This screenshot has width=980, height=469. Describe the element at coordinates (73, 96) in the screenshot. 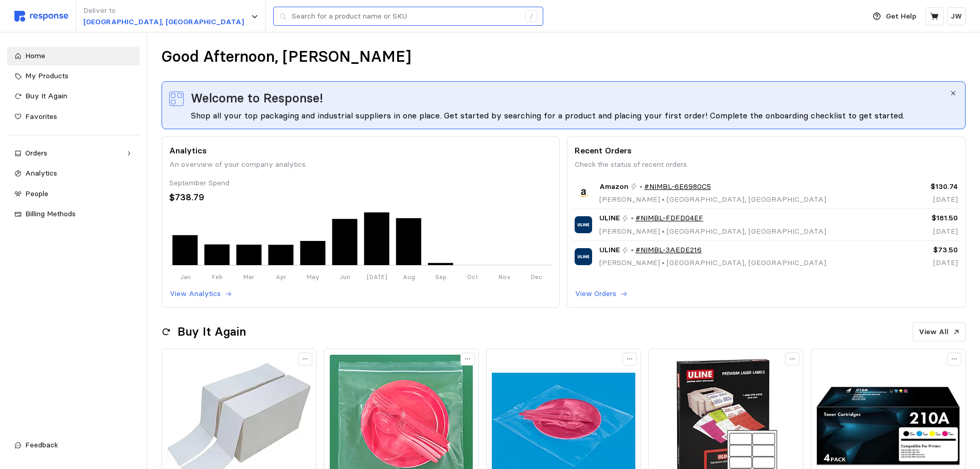

I see `a: Buy It Again` at that location.